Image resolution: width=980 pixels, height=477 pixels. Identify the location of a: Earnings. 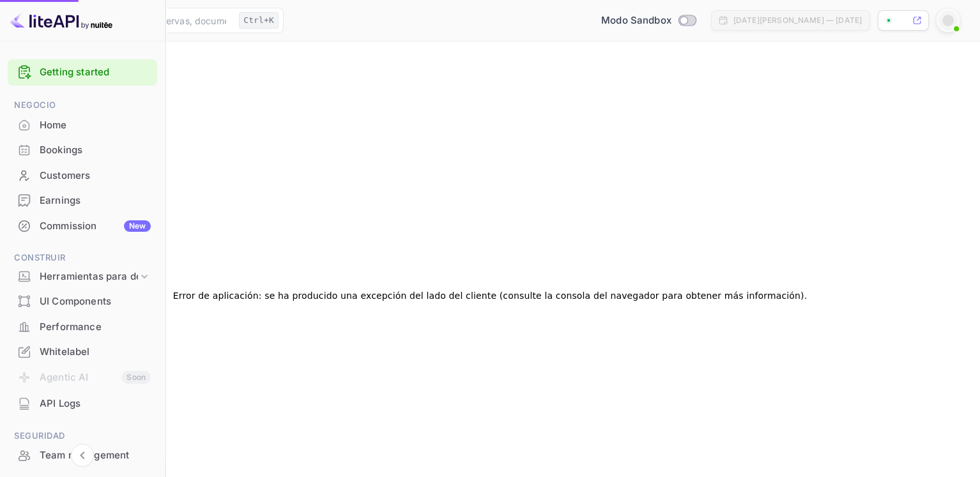
(82, 200).